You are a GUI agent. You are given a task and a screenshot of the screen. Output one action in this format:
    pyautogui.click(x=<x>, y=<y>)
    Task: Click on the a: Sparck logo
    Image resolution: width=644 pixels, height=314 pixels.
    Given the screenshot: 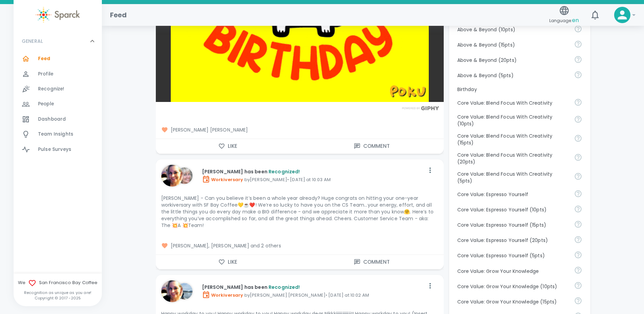 What is the action you would take?
    pyautogui.click(x=58, y=14)
    